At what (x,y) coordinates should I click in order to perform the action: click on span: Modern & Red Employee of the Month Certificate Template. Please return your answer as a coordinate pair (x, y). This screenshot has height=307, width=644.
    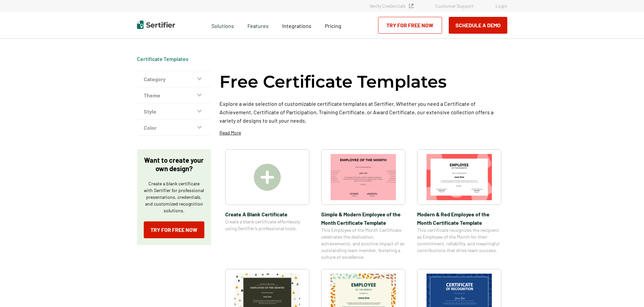
    Looking at the image, I should click on (459, 219).